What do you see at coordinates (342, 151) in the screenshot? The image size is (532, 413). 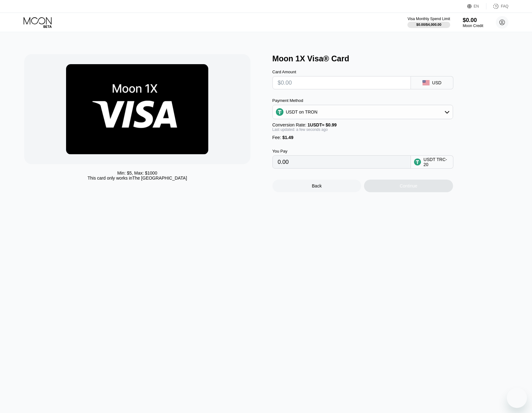 I see `div: You Pay` at bounding box center [342, 151].